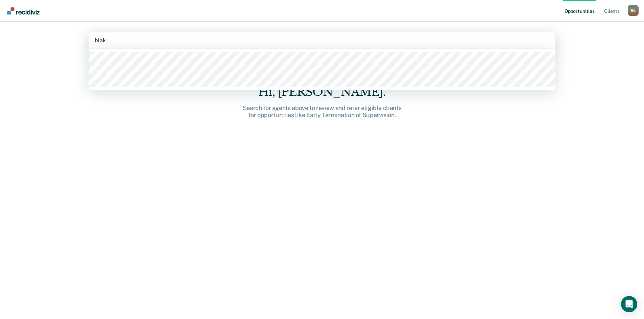 The height and width of the screenshot is (319, 644). I want to click on img: Recidiviz, so click(24, 11).